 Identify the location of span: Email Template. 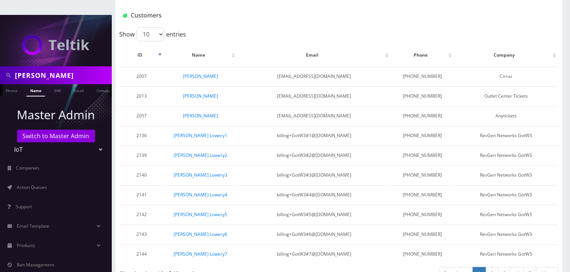
(33, 226).